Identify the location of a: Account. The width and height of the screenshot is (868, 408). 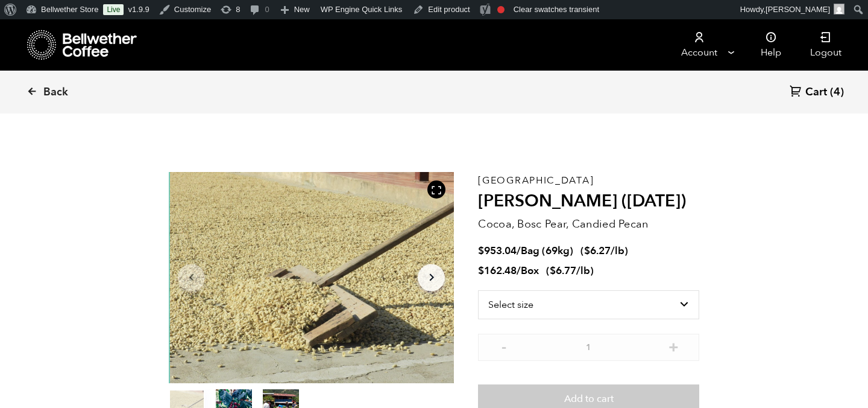
(699, 45).